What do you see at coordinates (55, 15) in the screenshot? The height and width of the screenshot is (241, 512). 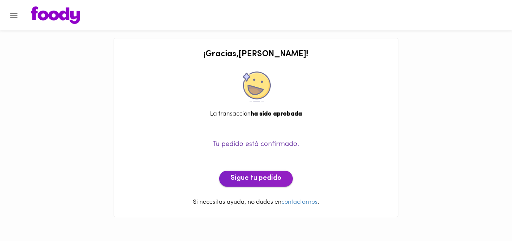 I see `img: logo.png` at bounding box center [55, 15].